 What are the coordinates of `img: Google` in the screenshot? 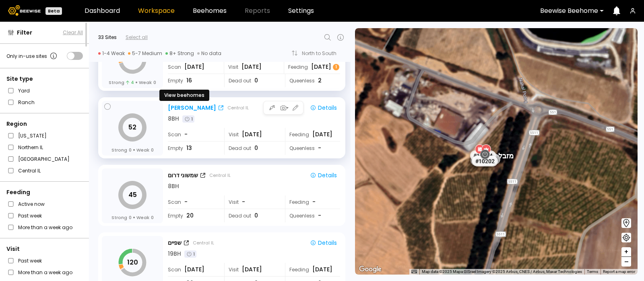 It's located at (371, 269).